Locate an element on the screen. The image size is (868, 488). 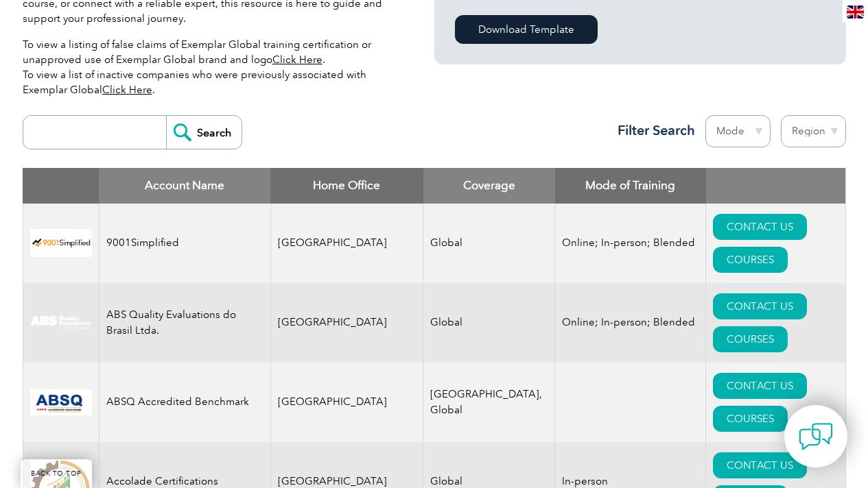
th: : activate to sort column ascending is located at coordinates (775, 186).